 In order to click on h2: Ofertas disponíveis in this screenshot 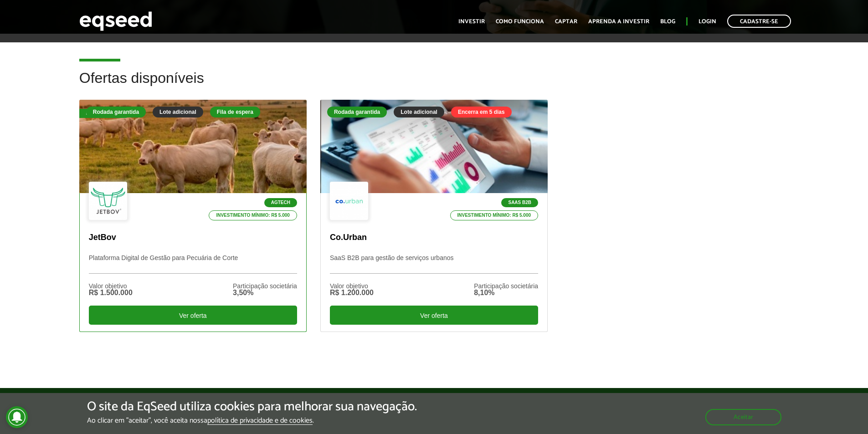, I will do `click(434, 85)`.